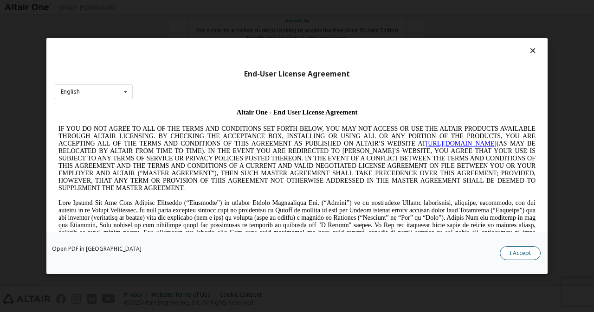 Image resolution: width=594 pixels, height=312 pixels. I want to click on div: End-User License Agreement, so click(297, 74).